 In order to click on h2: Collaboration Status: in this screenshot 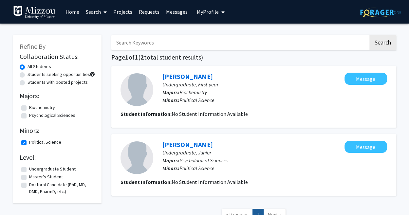, I will do `click(57, 57)`.